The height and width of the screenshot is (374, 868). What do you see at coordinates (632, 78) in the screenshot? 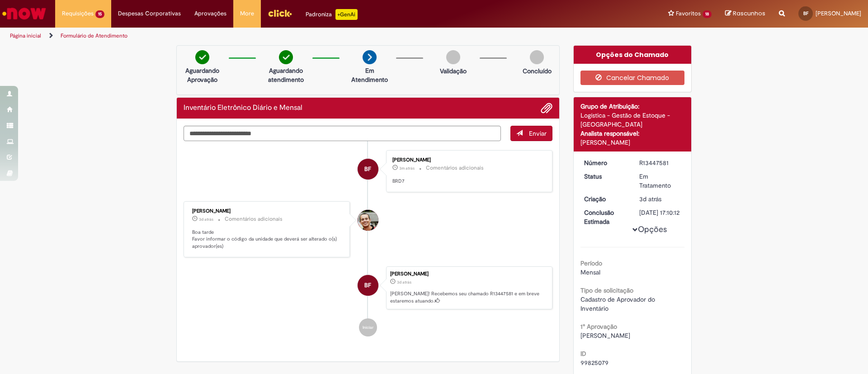
I see `button: Cancelar Chamado` at bounding box center [632, 78].